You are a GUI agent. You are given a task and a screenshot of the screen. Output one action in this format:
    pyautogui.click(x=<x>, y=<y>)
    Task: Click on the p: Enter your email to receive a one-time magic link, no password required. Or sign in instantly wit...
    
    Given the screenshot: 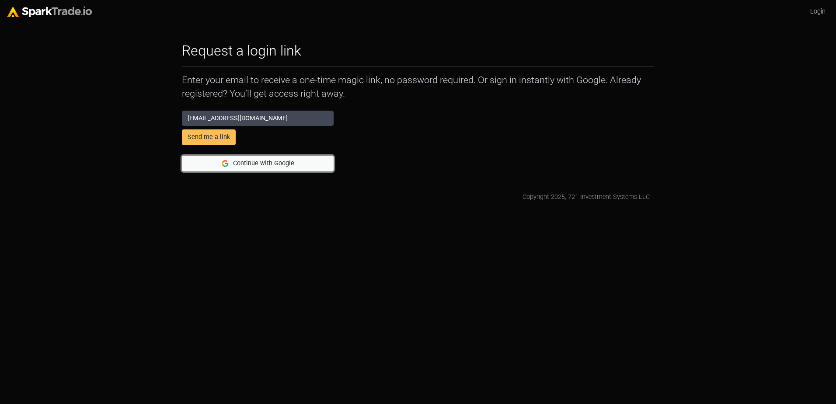 What is the action you would take?
    pyautogui.click(x=418, y=87)
    